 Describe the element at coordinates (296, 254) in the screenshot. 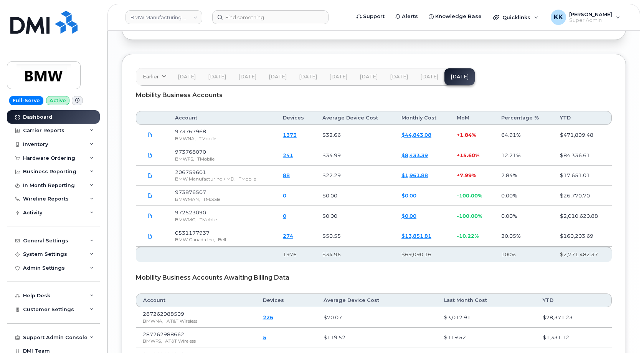

I see `th: 1976` at that location.